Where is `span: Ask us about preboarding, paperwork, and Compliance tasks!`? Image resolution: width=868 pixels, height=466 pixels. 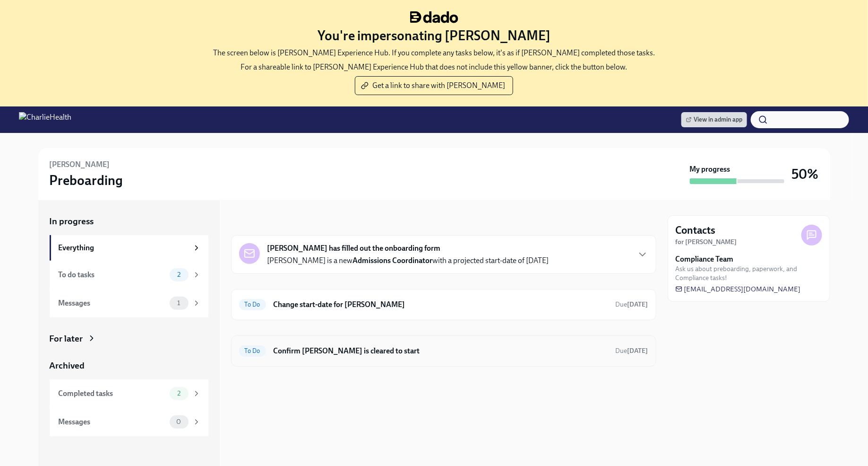 span: Ask us about preboarding, paperwork, and Compliance tasks! is located at coordinates (749, 274).